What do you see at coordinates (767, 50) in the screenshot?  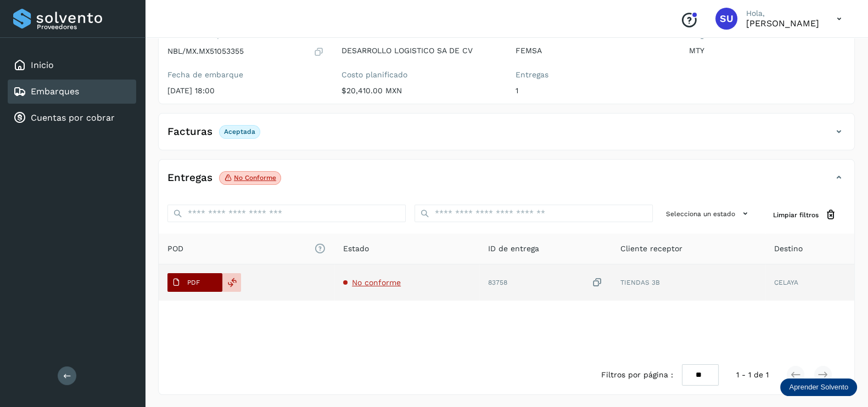 I see `p: MTY` at bounding box center [767, 50].